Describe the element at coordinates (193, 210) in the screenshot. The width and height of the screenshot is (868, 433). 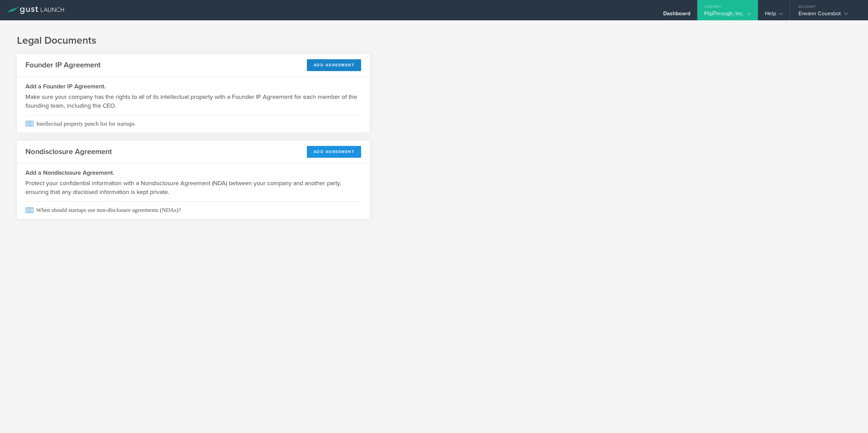
I see `span: When should startups use non-disclosure agreements (NDAs)?` at that location.